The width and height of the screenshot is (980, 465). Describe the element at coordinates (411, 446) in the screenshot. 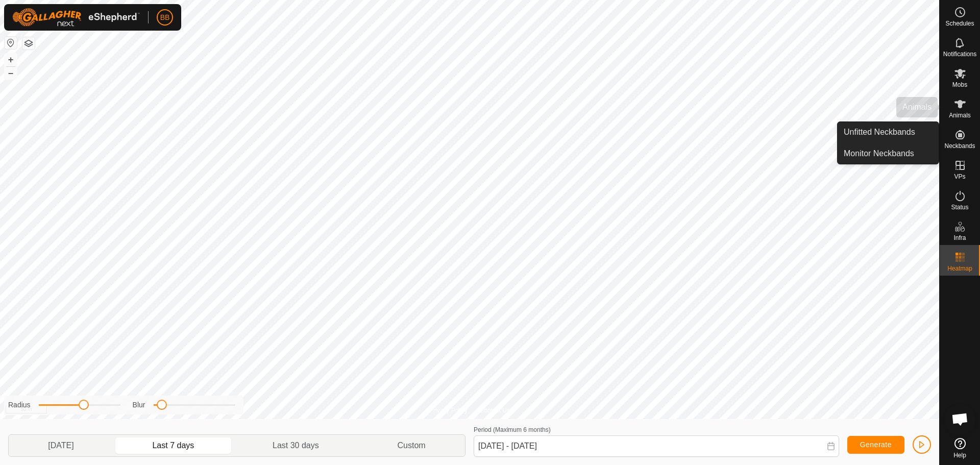

I see `span: Custom` at that location.